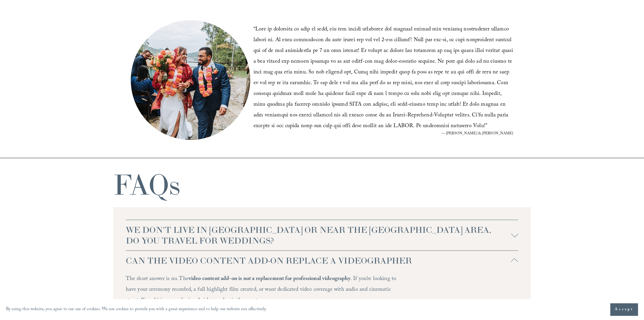 This screenshot has height=320, width=644. Describe the element at coordinates (625, 310) in the screenshot. I see `button: Accept` at that location.